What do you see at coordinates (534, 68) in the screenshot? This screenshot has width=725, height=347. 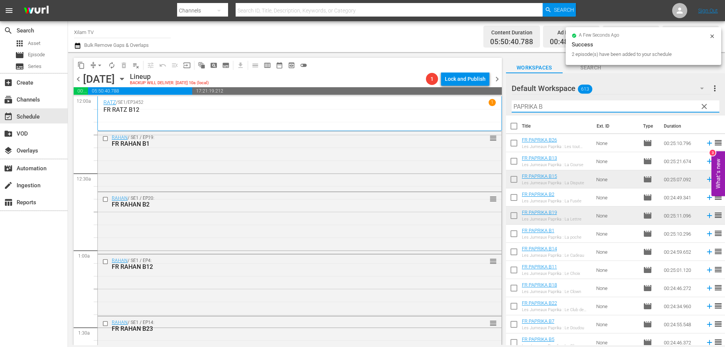 I see `span: Workspaces` at bounding box center [534, 68].